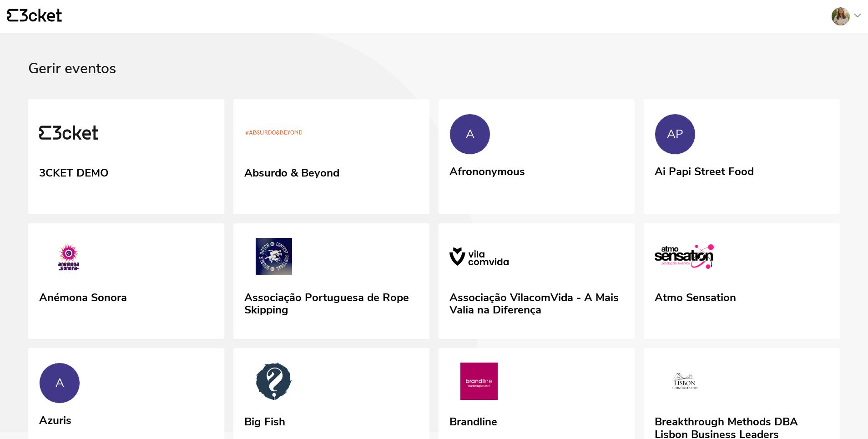 The image size is (868, 439). Describe the element at coordinates (126, 157) in the screenshot. I see `a: 3CKET DEMO 3CKET DEMO` at that location.